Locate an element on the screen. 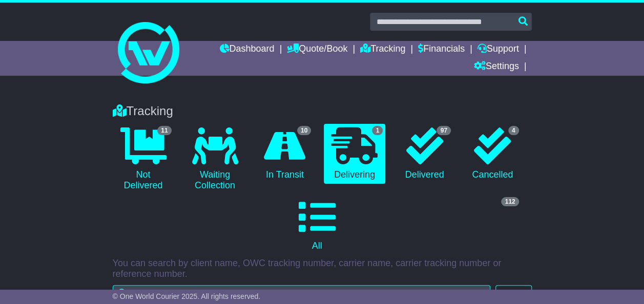  span: 4 is located at coordinates (513, 131).